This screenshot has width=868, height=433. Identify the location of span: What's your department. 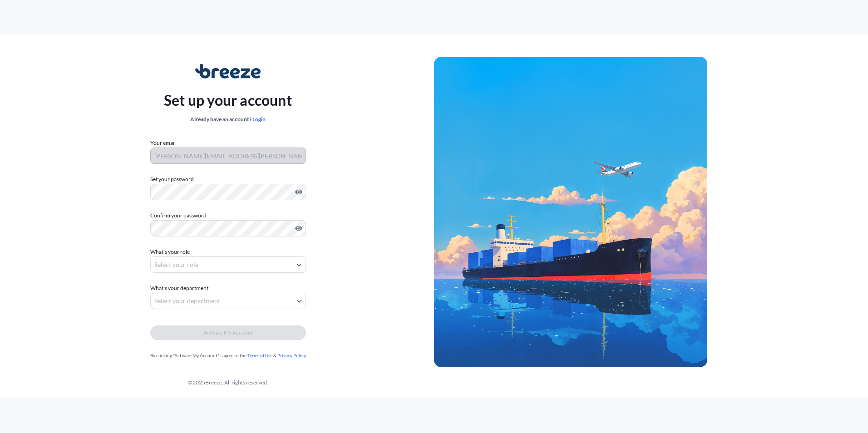
(180, 288).